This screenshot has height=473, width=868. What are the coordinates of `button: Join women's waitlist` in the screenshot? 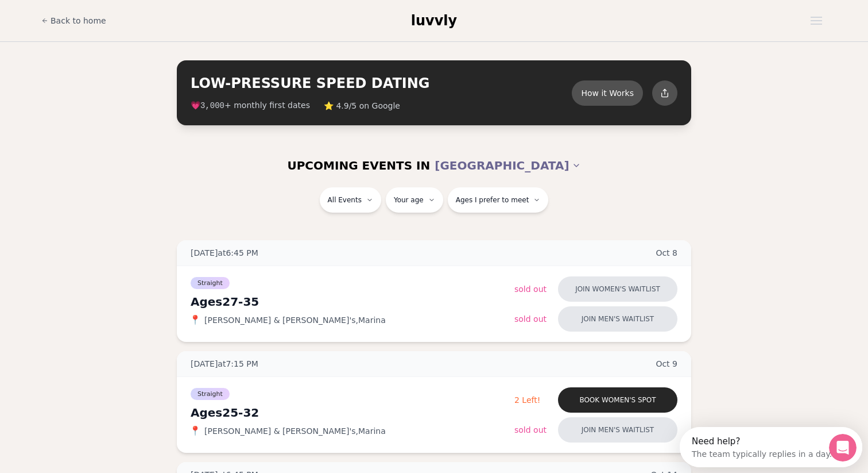 It's located at (618, 289).